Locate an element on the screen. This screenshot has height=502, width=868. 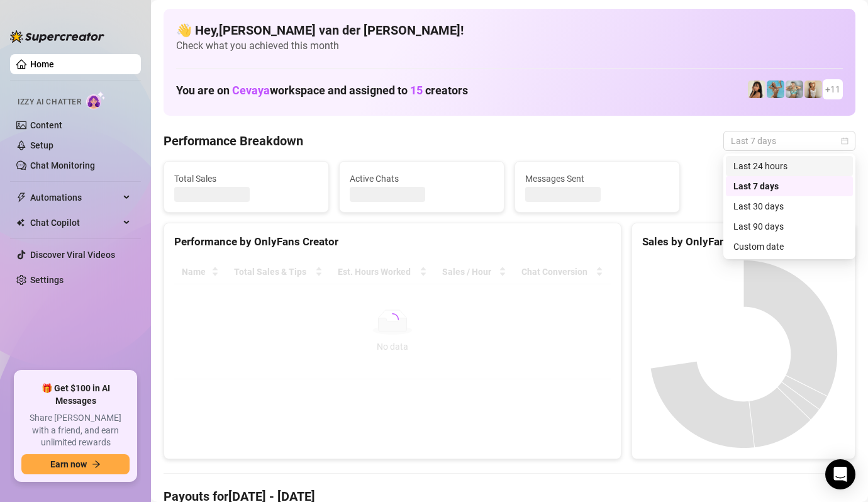
h1: You are on workspace and assigned to creators is located at coordinates (322, 90).